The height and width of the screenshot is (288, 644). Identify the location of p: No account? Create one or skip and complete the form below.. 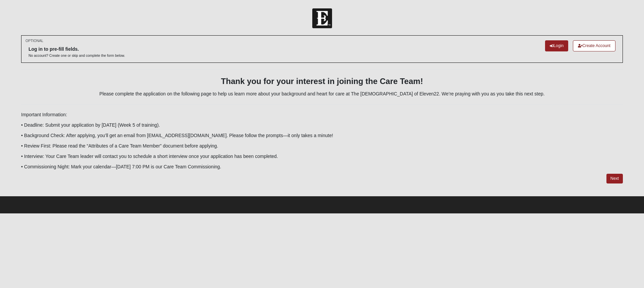
(77, 56).